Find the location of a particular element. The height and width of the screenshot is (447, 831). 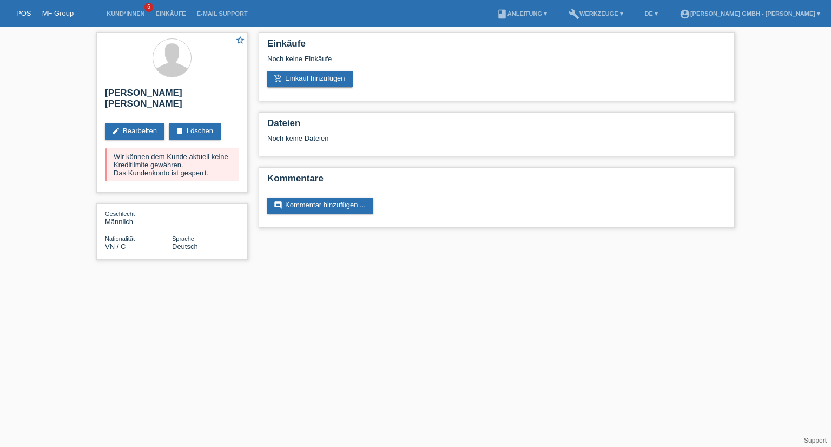

i: book is located at coordinates (502, 14).